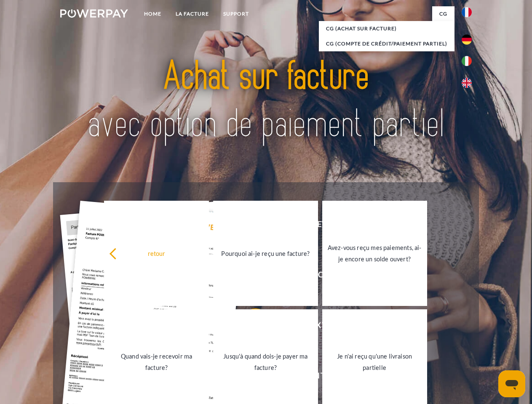  I want to click on div: retour, so click(156, 253).